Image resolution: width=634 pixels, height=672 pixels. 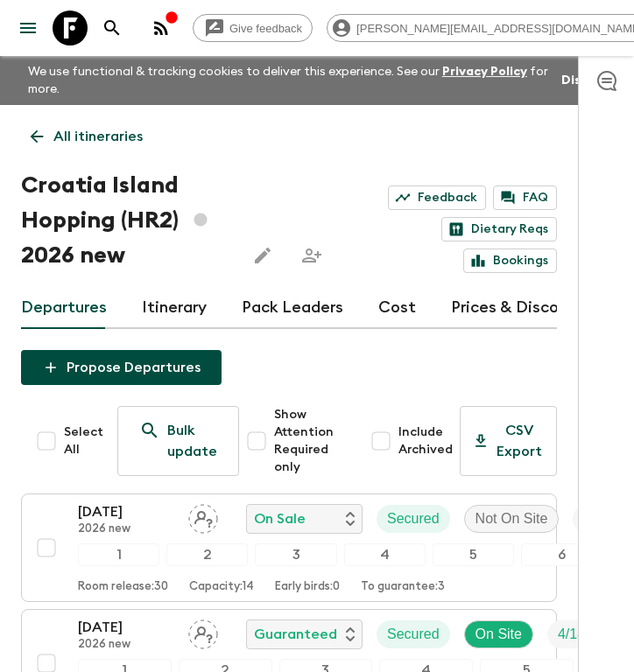 I want to click on div: 6, so click(x=562, y=555).